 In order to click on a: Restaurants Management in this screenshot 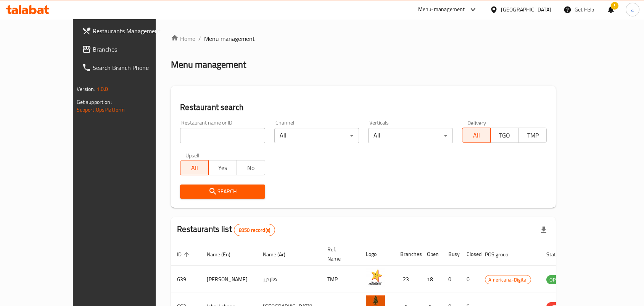, I will do `click(128, 31)`.